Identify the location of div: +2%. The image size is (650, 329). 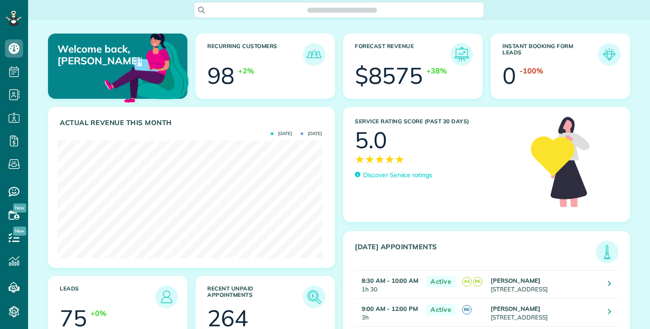
(246, 71).